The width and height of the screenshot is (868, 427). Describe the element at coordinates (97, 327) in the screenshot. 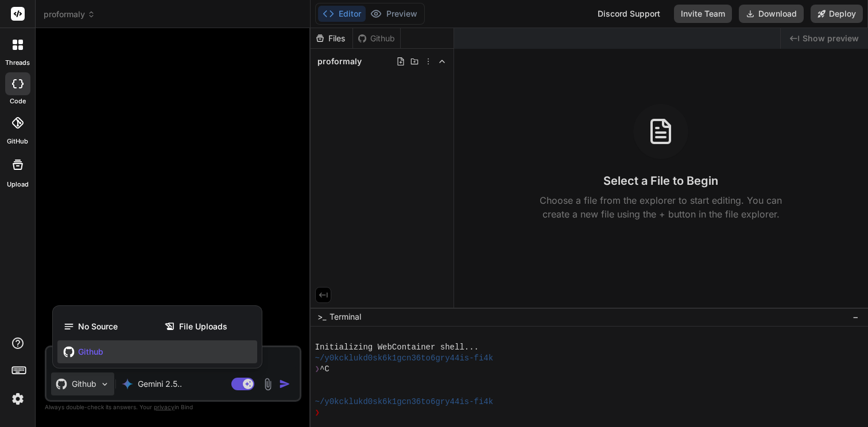

I see `span: No Source` at that location.